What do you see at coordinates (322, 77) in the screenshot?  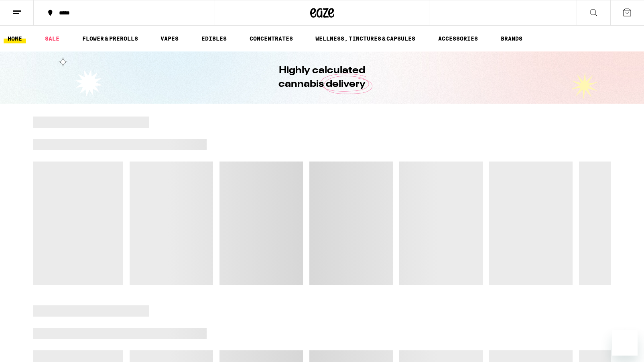 I see `h1: Highly calculated cannabis delivery` at bounding box center [322, 77].